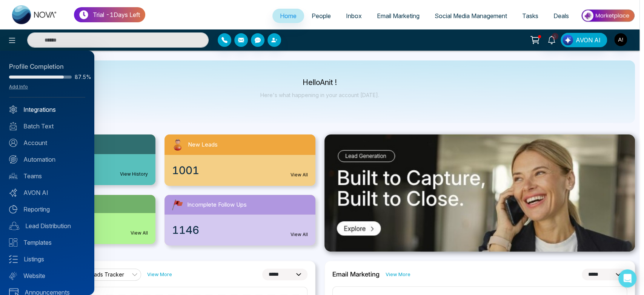 The height and width of the screenshot is (295, 644). I want to click on img: Templates.svg, so click(13, 242).